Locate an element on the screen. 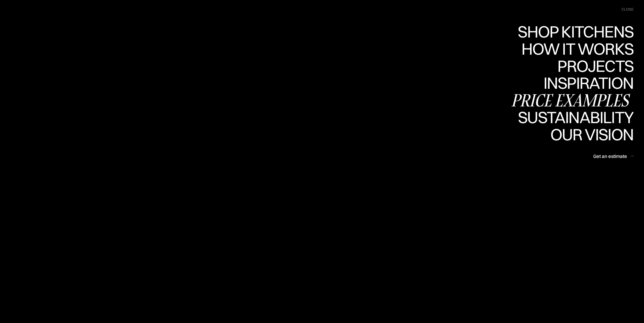 The image size is (644, 323). div: close is located at coordinates (627, 9).